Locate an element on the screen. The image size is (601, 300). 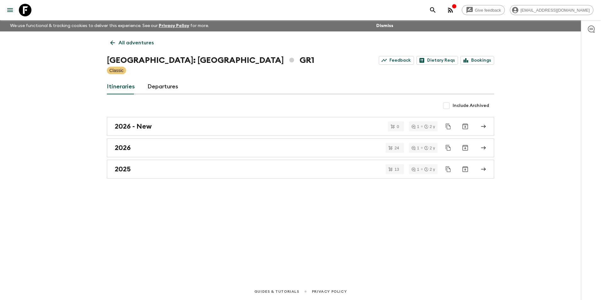
button: Dismiss is located at coordinates (385, 26).